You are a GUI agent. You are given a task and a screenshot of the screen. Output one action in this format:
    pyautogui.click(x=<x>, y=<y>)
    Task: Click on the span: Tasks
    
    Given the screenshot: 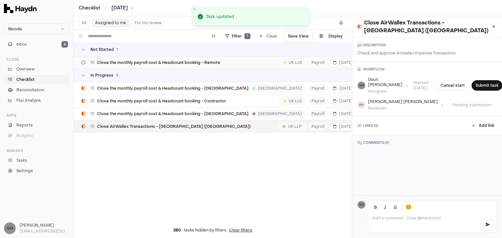 What is the action you would take?
    pyautogui.click(x=22, y=161)
    